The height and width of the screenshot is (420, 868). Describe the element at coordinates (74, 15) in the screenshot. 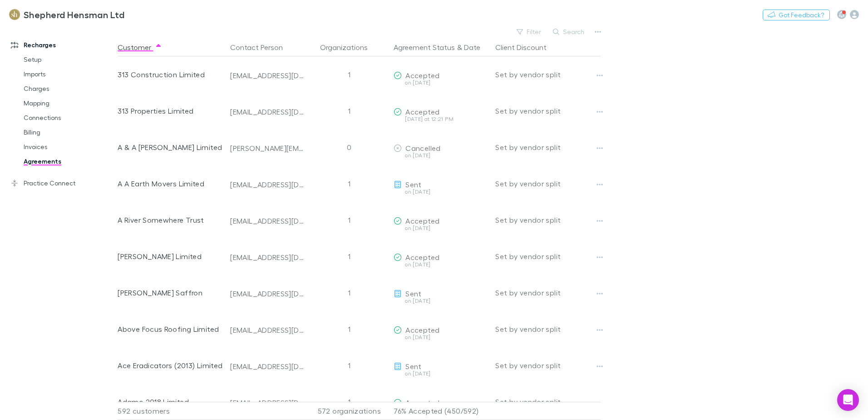

I see `h3: Shepherd Hensman Ltd` at that location.